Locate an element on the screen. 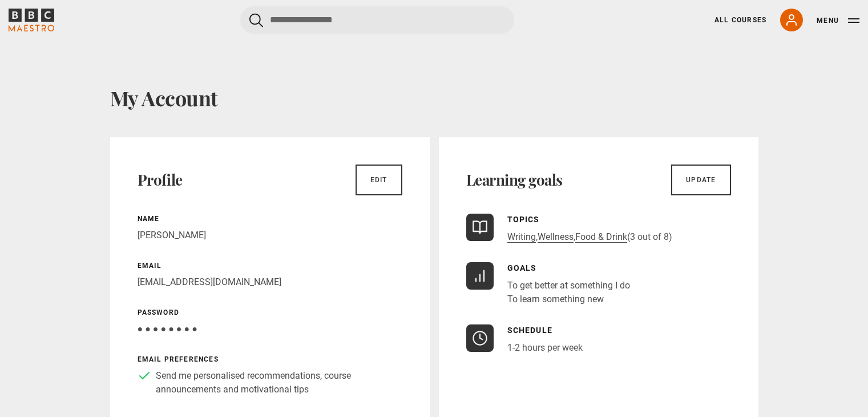  p: Name is located at coordinates (270, 219).